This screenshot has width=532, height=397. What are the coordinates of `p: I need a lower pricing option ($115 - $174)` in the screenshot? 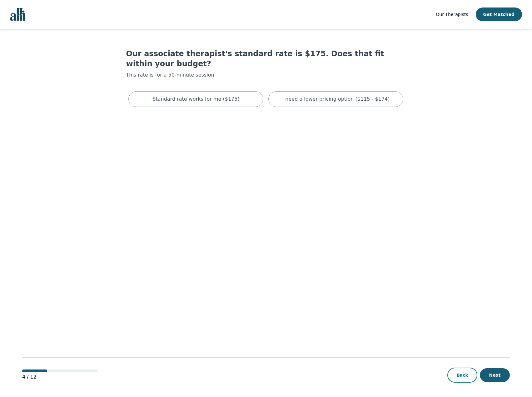 It's located at (336, 99).